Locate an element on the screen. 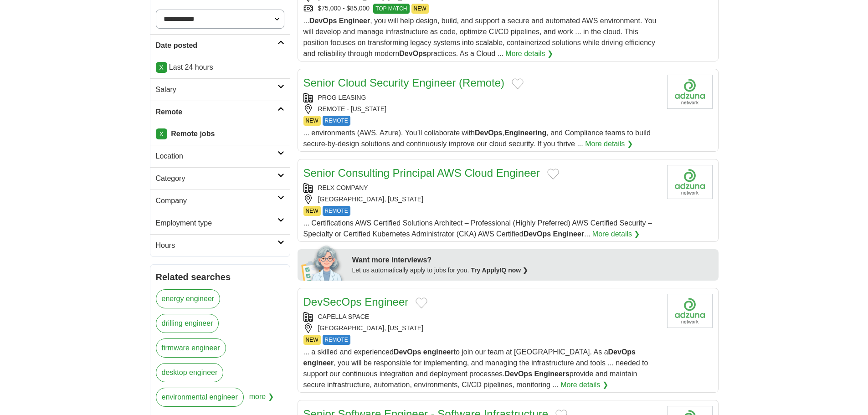 The image size is (868, 415). a: Company is located at coordinates (220, 201).